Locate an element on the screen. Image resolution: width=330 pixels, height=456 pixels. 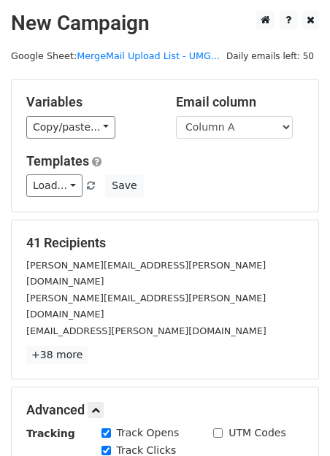
label: UTM Codes is located at coordinates (257, 433).